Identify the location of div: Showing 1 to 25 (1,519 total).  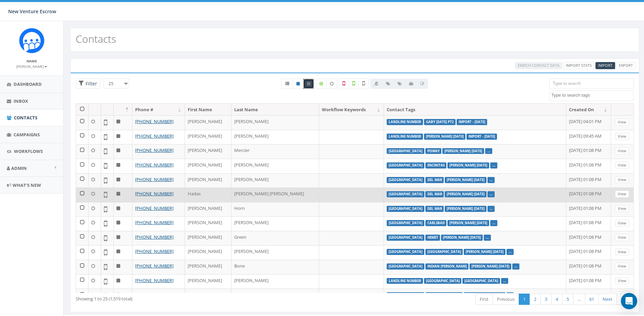
(189, 297).